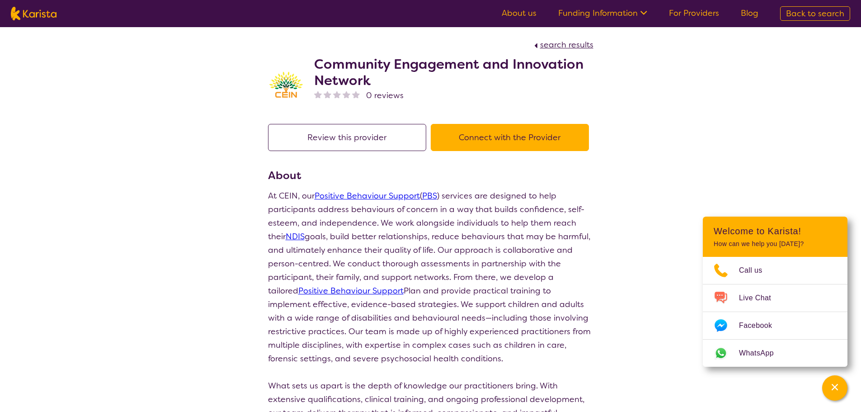  I want to click on span: Back to search, so click(815, 14).